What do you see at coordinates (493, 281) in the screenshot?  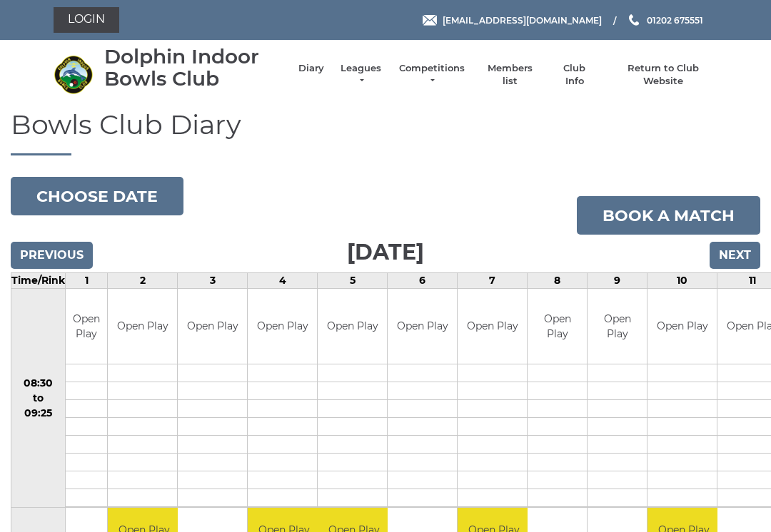 I see `td: 7` at bounding box center [493, 281].